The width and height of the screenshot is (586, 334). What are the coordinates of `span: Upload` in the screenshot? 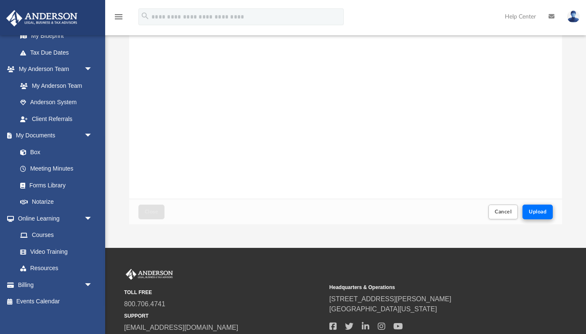 It's located at (537, 212).